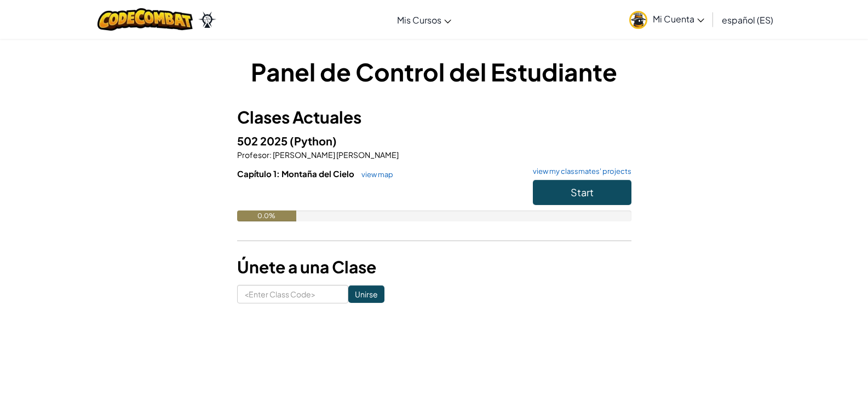 The width and height of the screenshot is (868, 404). What do you see at coordinates (266, 217) in the screenshot?
I see `div: 0.0%` at bounding box center [266, 217].